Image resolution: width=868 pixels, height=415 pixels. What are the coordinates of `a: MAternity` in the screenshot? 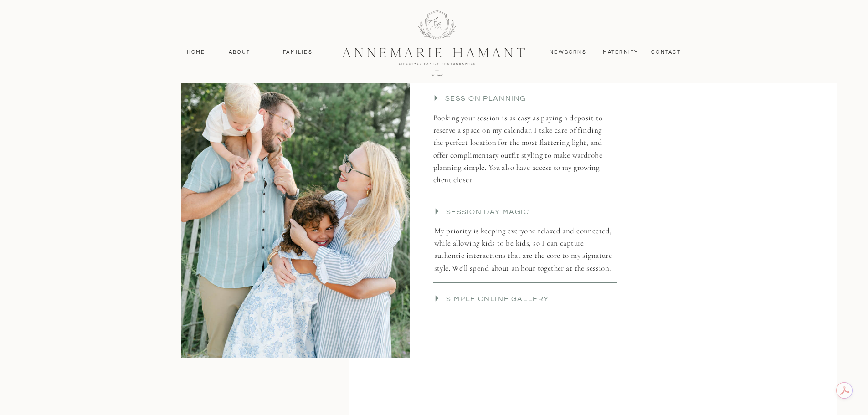 It's located at (620, 52).